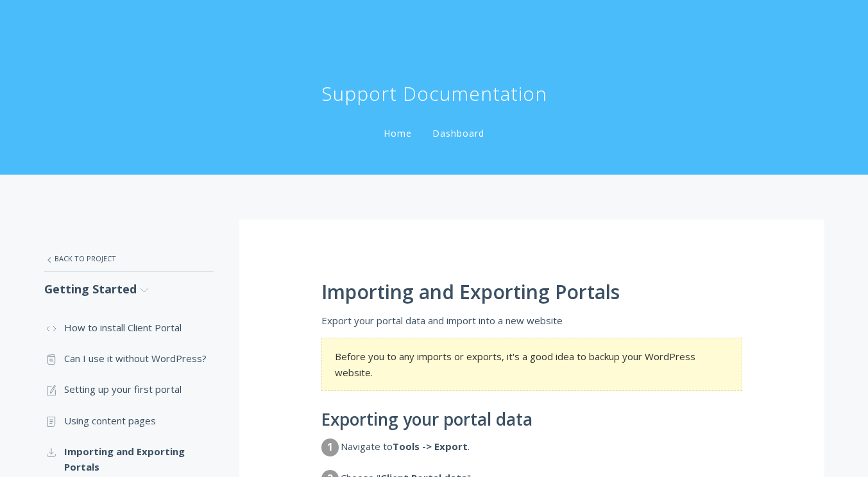 Image resolution: width=868 pixels, height=477 pixels. Describe the element at coordinates (129, 327) in the screenshot. I see `a: How to install Client Portal` at that location.